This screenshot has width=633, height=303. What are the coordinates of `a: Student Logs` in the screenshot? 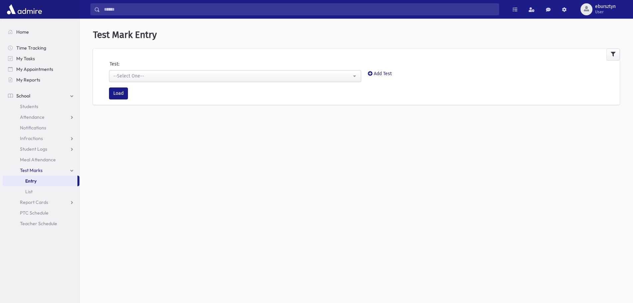 It's located at (41, 149).